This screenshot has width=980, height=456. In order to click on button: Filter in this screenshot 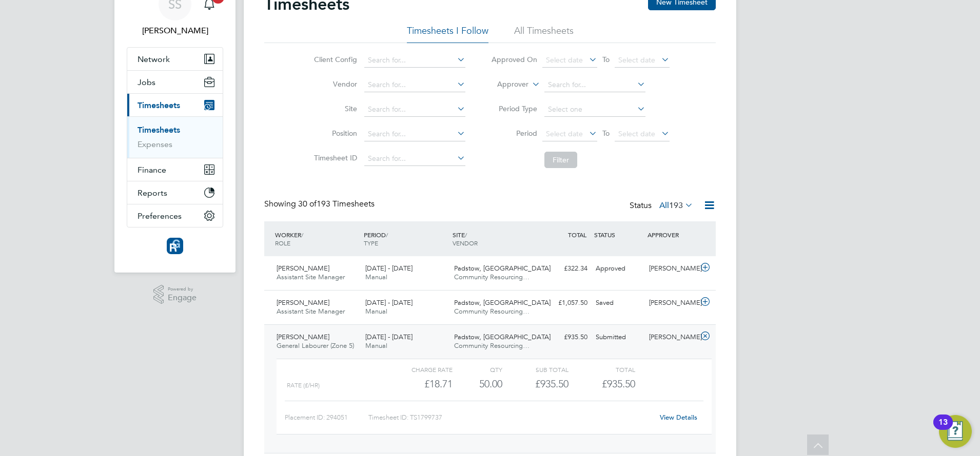, I will do `click(561, 160)`.